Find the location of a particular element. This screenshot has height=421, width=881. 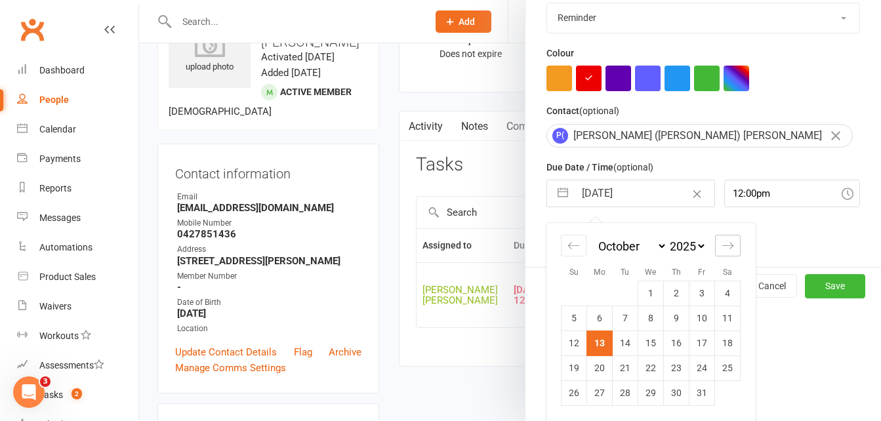

a: Waivers is located at coordinates (77, 306).